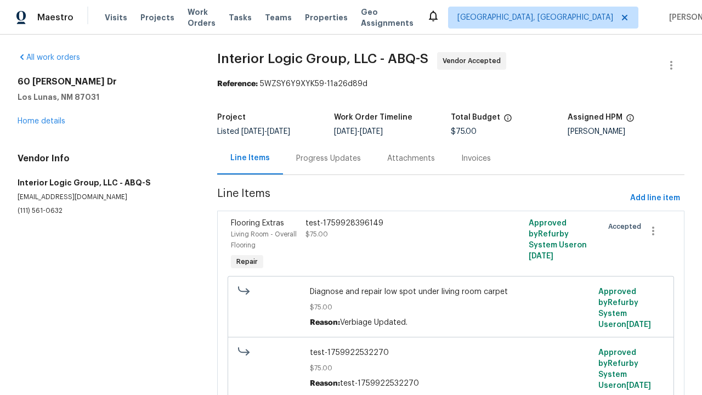  I want to click on h5: Los Lunas, NM 87031, so click(104, 97).